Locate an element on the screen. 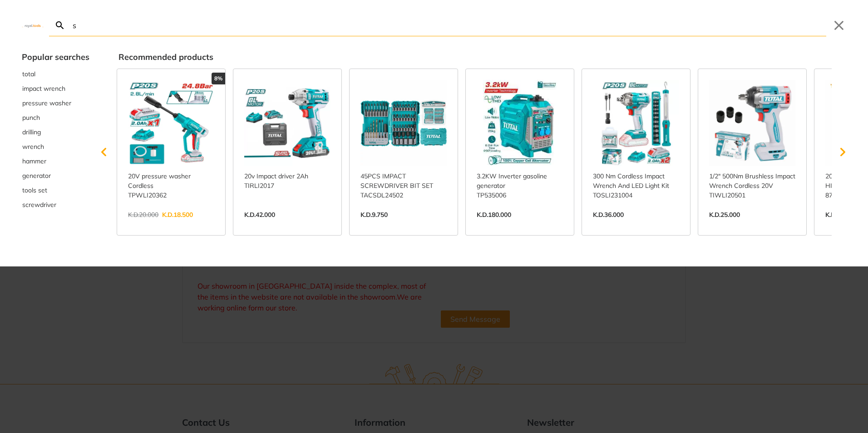  div: Suggestion: total is located at coordinates (55, 74).